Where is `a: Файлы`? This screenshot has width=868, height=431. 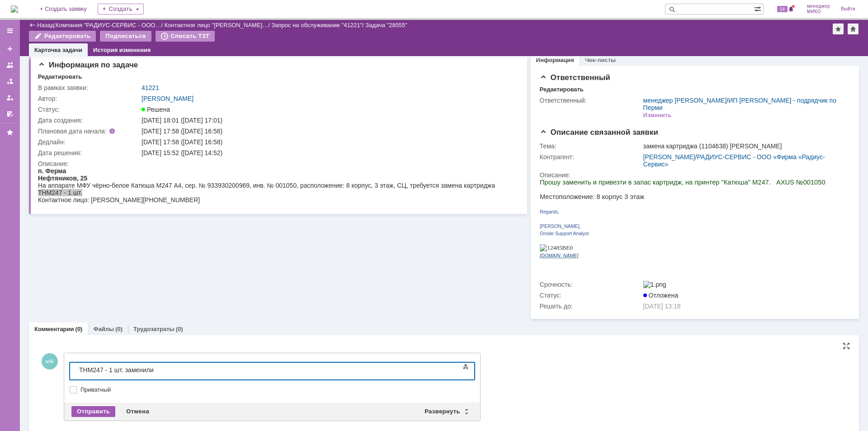
a: Файлы is located at coordinates (103, 329).